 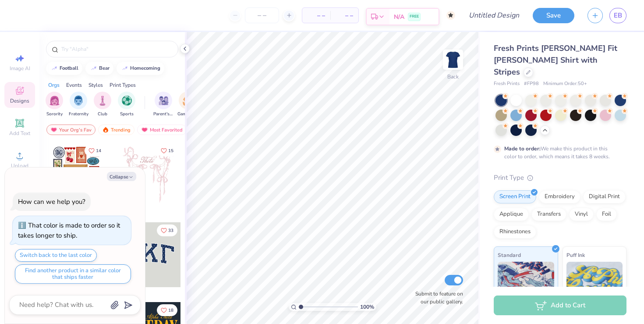 I want to click on span: Sorority, so click(x=54, y=114).